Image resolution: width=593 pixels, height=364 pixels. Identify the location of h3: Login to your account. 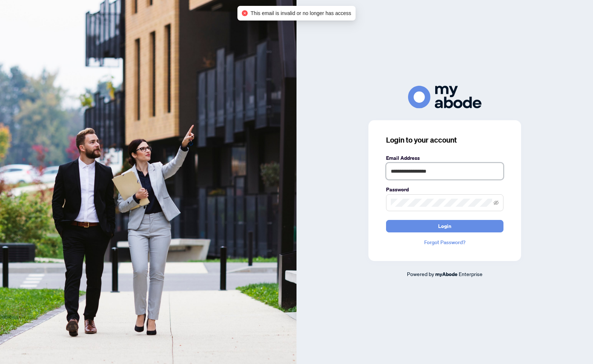
(445, 140).